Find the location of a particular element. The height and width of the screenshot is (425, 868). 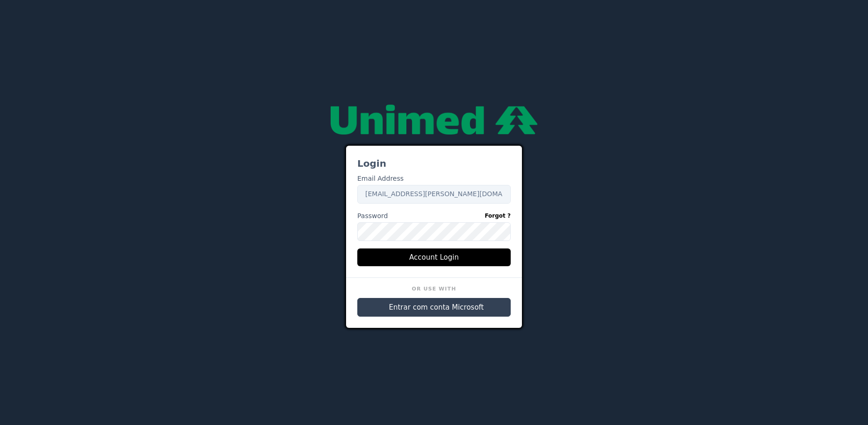

a: Forgot ? is located at coordinates (498, 216).